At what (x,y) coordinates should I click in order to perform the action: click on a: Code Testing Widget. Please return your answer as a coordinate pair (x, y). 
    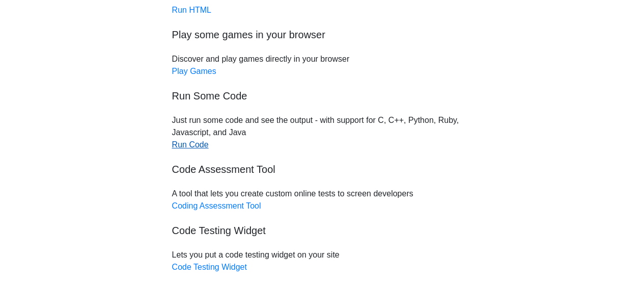
    Looking at the image, I should click on (209, 266).